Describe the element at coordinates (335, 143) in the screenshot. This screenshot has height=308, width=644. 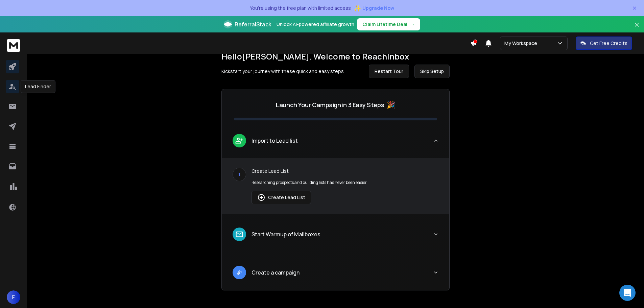
I see `button: leadImport to Lead list` at that location.